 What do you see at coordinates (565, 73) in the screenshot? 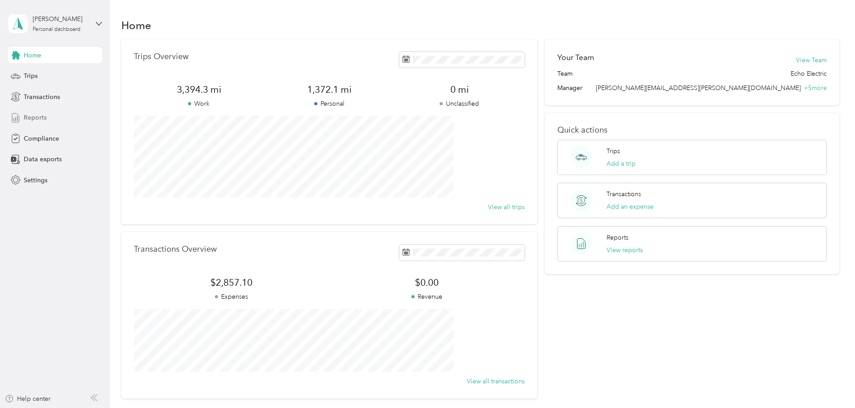
I see `span: Team` at bounding box center [565, 73].